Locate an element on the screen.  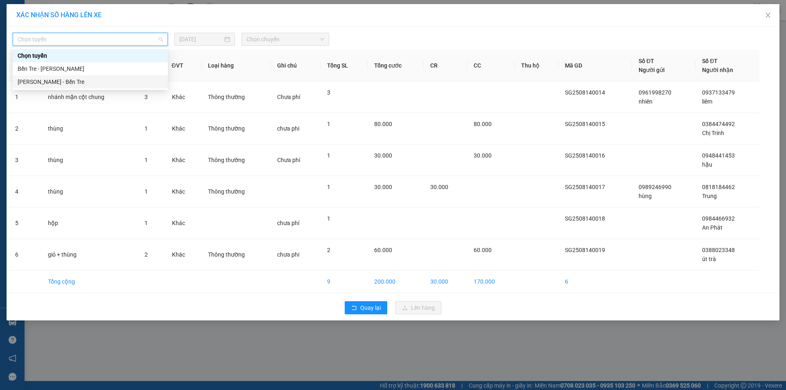
span: An Phát is located at coordinates (713, 228).